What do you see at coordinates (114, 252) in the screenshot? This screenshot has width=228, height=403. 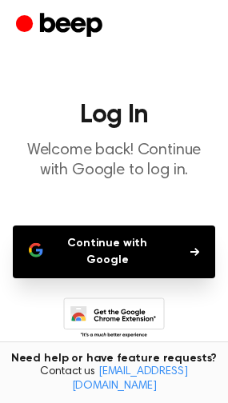 I see `button: Continue with Google` at bounding box center [114, 252].